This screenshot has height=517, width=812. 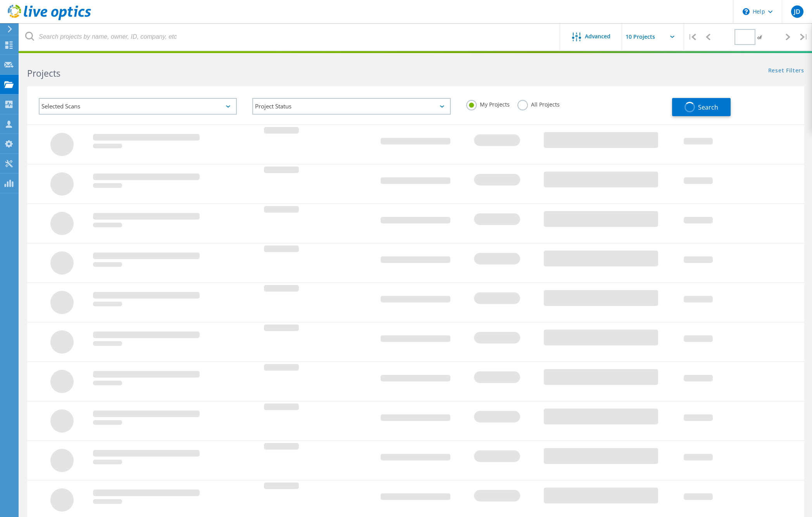 What do you see at coordinates (44, 73) in the screenshot?
I see `b: Projects` at bounding box center [44, 73].